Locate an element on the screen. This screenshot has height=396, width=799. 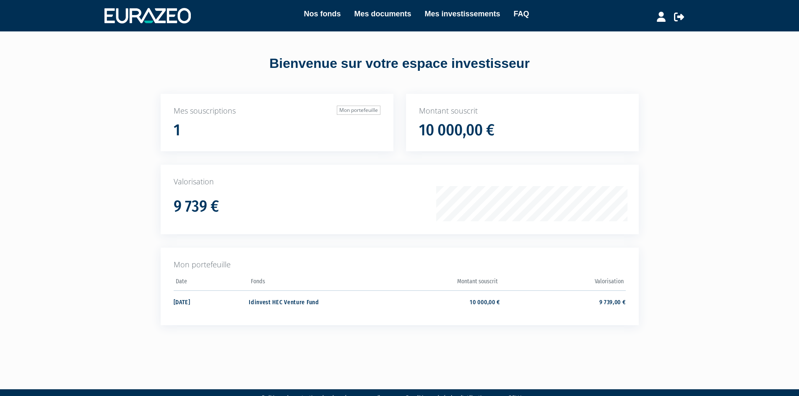
p: Mon portefeuille is located at coordinates (399, 265).